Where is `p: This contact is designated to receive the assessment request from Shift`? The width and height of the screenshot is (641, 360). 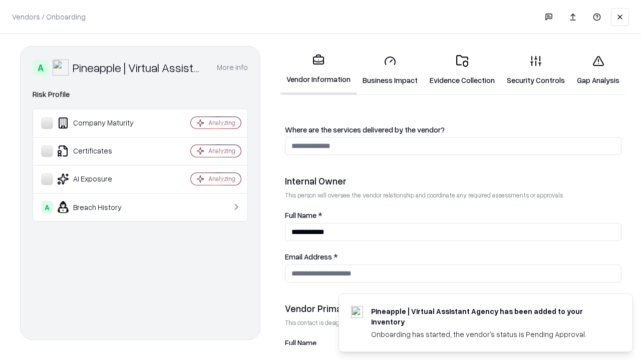
p: This contact is designated to receive the assessment request from Shift is located at coordinates (453, 323).